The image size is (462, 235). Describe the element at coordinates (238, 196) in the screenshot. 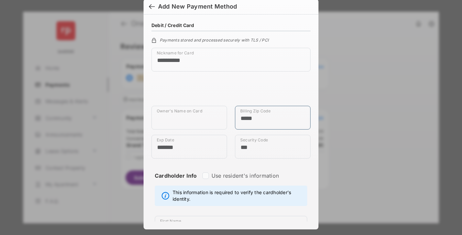

I see `span: This information is required to verify the cardholder's identity.` at that location.